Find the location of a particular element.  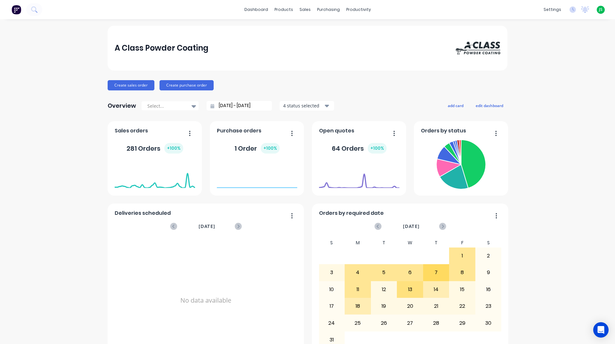

span: Sales orders is located at coordinates (131, 131).